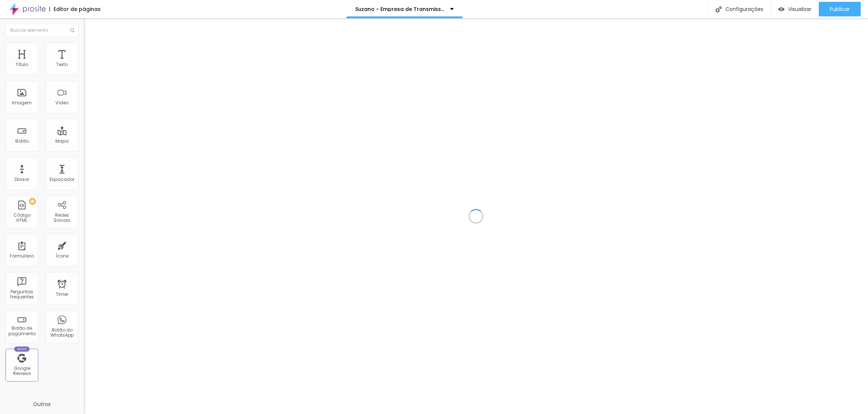  Describe the element at coordinates (21, 371) in the screenshot. I see `div: Google Reviews` at that location.